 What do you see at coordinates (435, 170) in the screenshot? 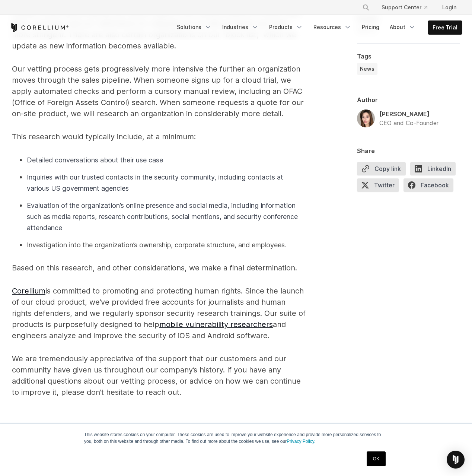
I see `a: LinkedIn` at bounding box center [435, 170].